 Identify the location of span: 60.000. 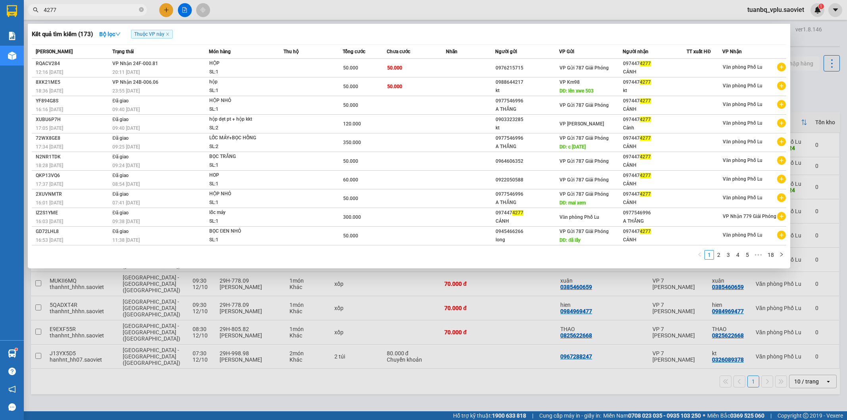
(351, 180).